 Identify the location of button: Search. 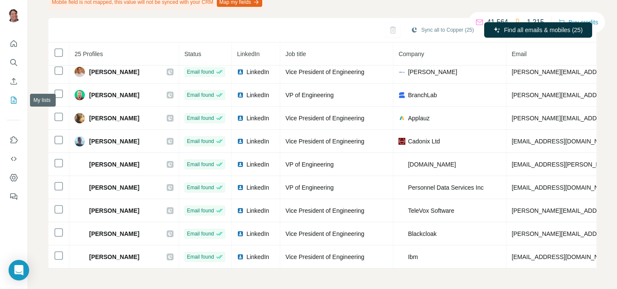
(14, 63).